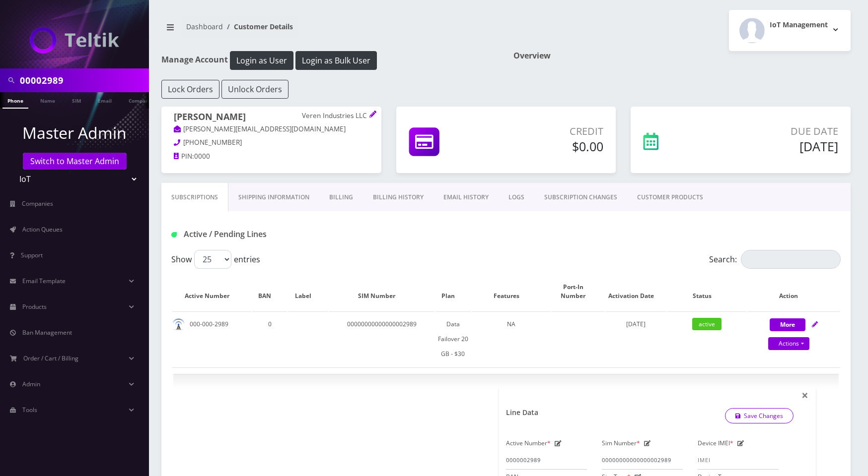 The height and width of the screenshot is (476, 868). What do you see at coordinates (522, 413) in the screenshot?
I see `h1: Line Data` at bounding box center [522, 413].